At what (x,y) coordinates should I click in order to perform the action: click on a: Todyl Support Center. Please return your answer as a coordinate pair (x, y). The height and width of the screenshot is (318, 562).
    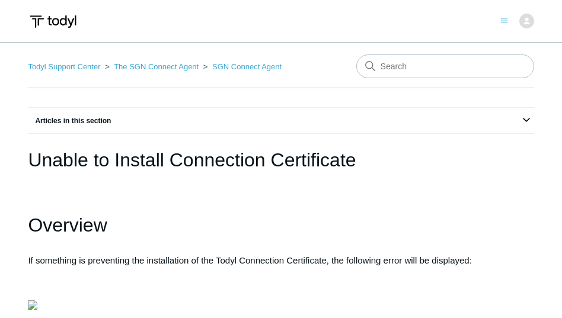
    Looking at the image, I should click on (64, 66).